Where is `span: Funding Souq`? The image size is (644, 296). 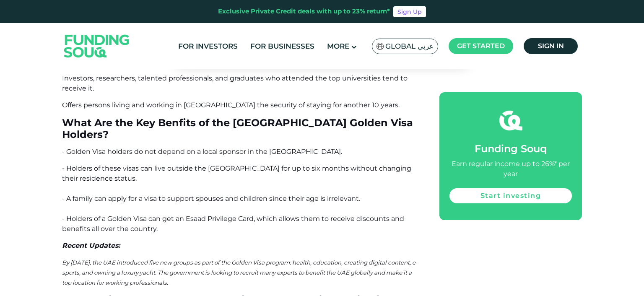
span: Funding Souq is located at coordinates (511, 148).